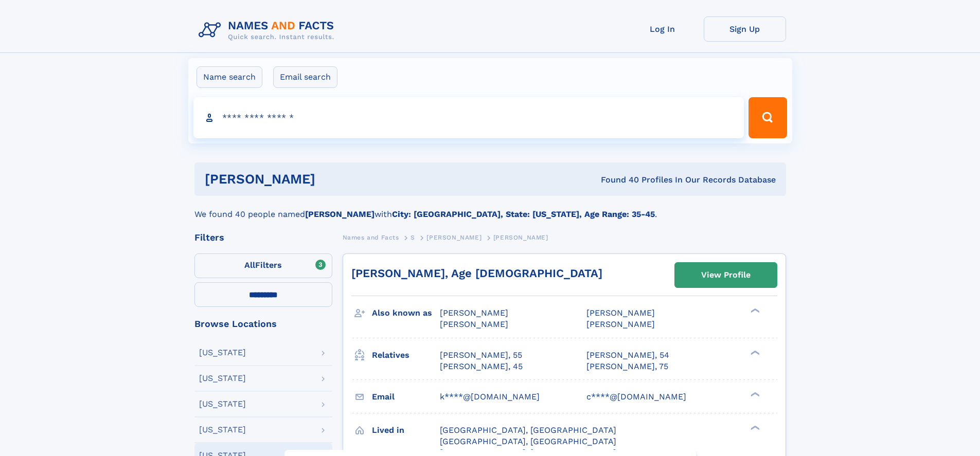 The image size is (980, 456). Describe the element at coordinates (468, 118) in the screenshot. I see `input: search input` at that location.